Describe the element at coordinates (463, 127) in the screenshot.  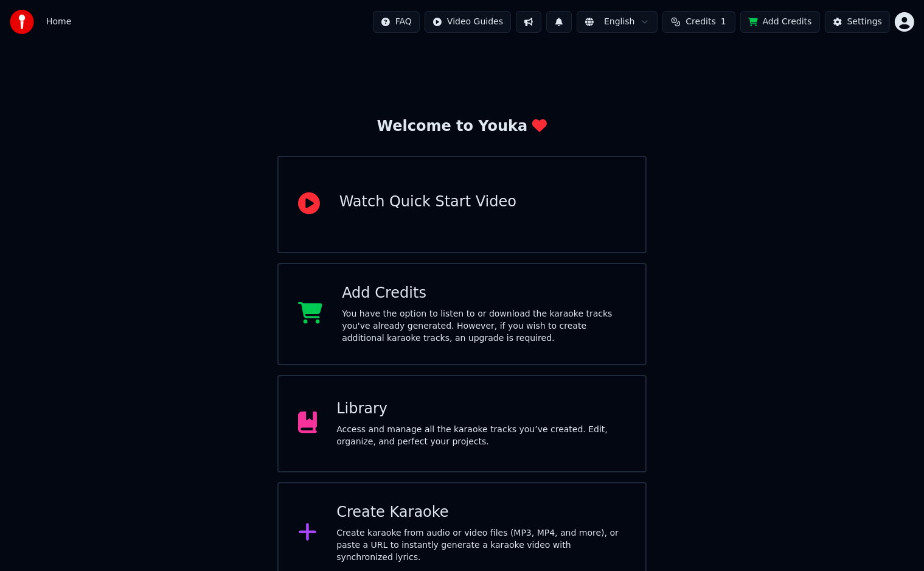
I see `div: Welcome to Youka` at that location.